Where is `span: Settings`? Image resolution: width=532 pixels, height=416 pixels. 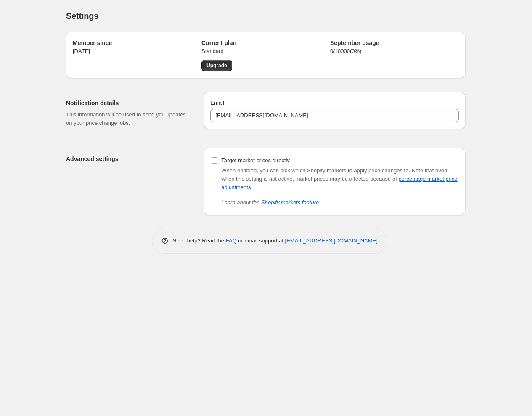
span: Settings is located at coordinates (82, 16).